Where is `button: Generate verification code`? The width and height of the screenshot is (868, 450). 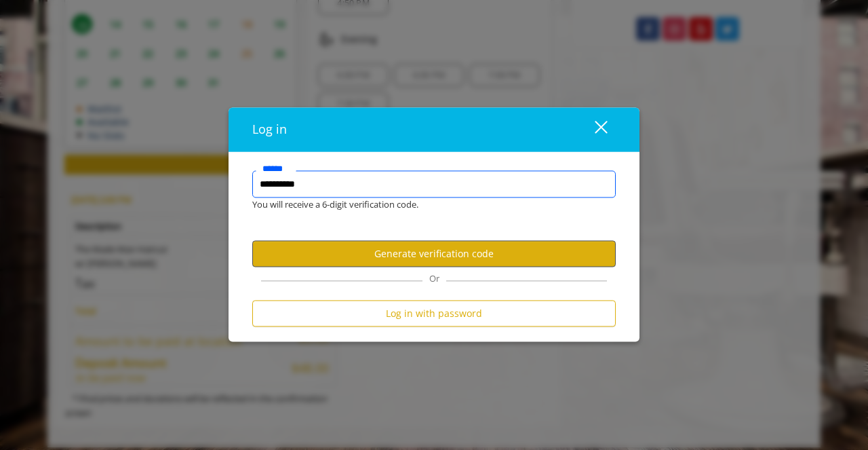
button: Generate verification code is located at coordinates (434, 253).